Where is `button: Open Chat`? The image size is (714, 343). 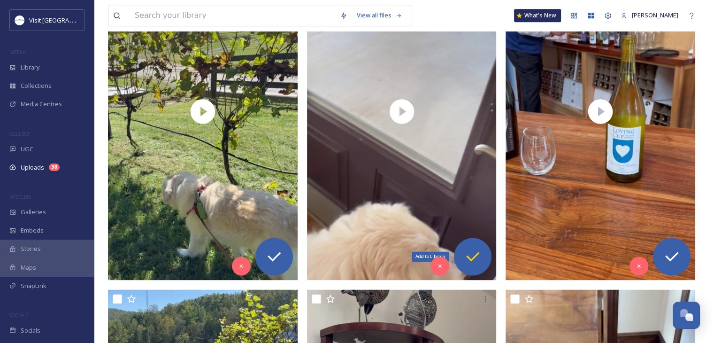
button: Open Chat is located at coordinates (686, 315).